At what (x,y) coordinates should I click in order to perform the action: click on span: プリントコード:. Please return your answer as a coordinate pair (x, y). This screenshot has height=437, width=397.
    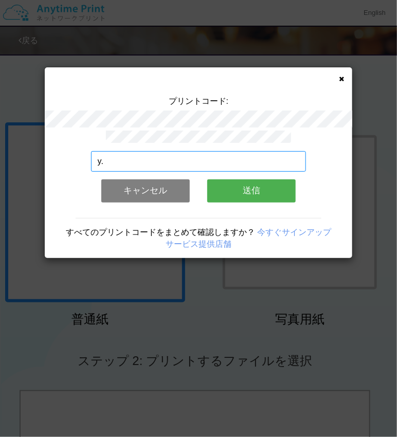
    Looking at the image, I should click on (198, 101).